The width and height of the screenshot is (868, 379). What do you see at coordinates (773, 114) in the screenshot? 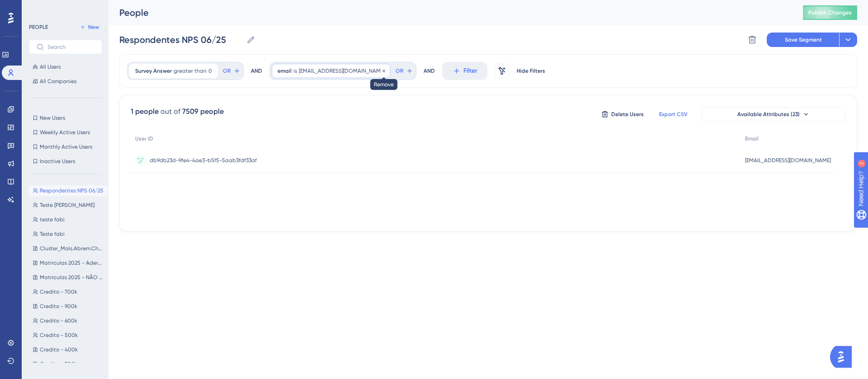
I see `button: Available Attributes (23)` at bounding box center [773, 114].